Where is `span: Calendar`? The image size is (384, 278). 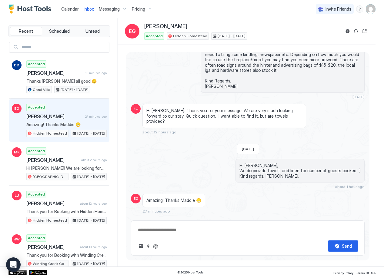 span: Calendar is located at coordinates (70, 9).